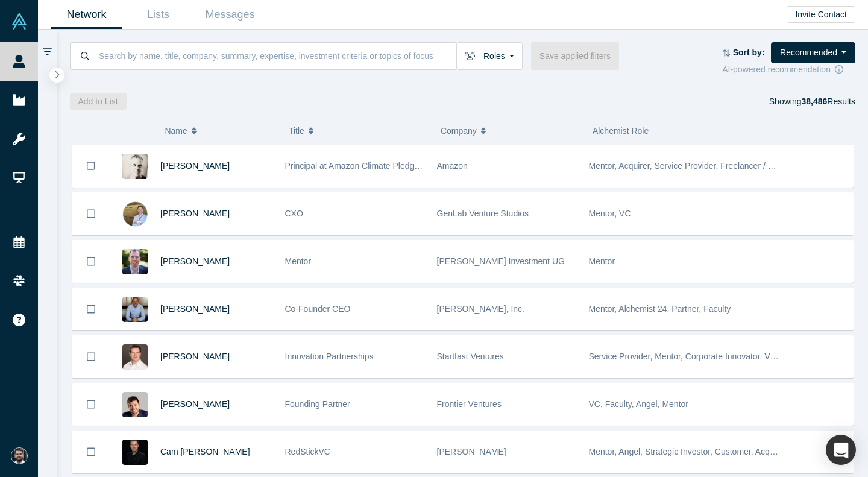  Describe the element at coordinates (318, 309) in the screenshot. I see `span: Co-Founder CEO` at that location.